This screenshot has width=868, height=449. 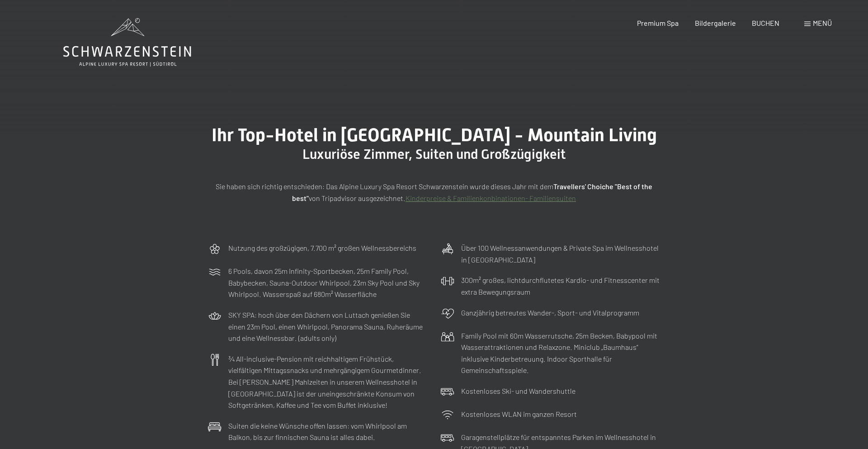 I want to click on p: Sie haben sich richtig entschieden: Das Alpine Luxury Spa Resort Schwarzenstein wurde dieses Jahr..., so click(x=434, y=192).